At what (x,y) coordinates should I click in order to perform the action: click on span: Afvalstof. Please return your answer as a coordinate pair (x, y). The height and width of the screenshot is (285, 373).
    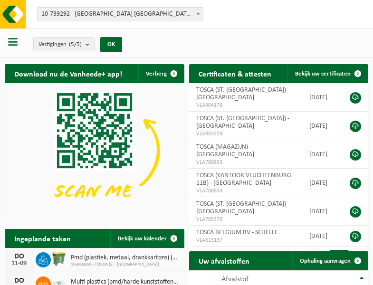
    Looking at the image, I should click on (235, 280).